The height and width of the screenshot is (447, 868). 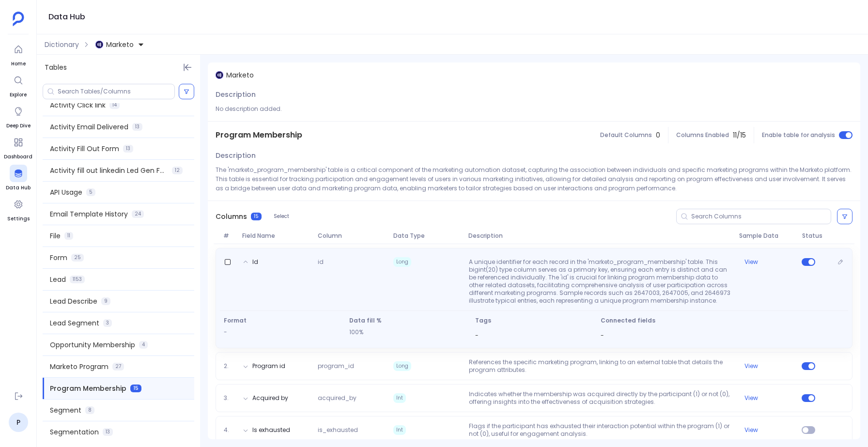 What do you see at coordinates (84, 149) in the screenshot?
I see `span: Activity Fill Out Form` at bounding box center [84, 149].